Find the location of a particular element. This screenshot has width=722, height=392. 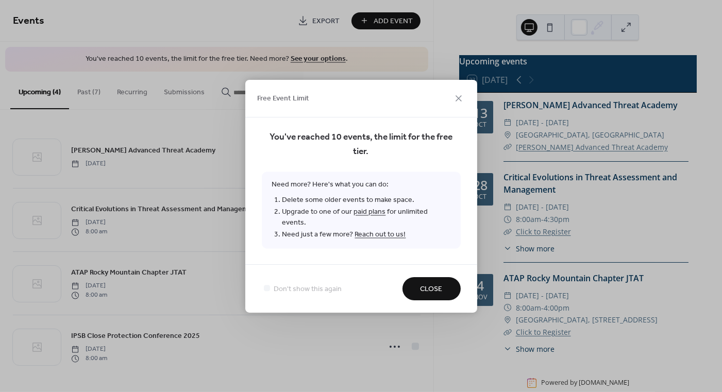

a: paid plans is located at coordinates (370, 212).